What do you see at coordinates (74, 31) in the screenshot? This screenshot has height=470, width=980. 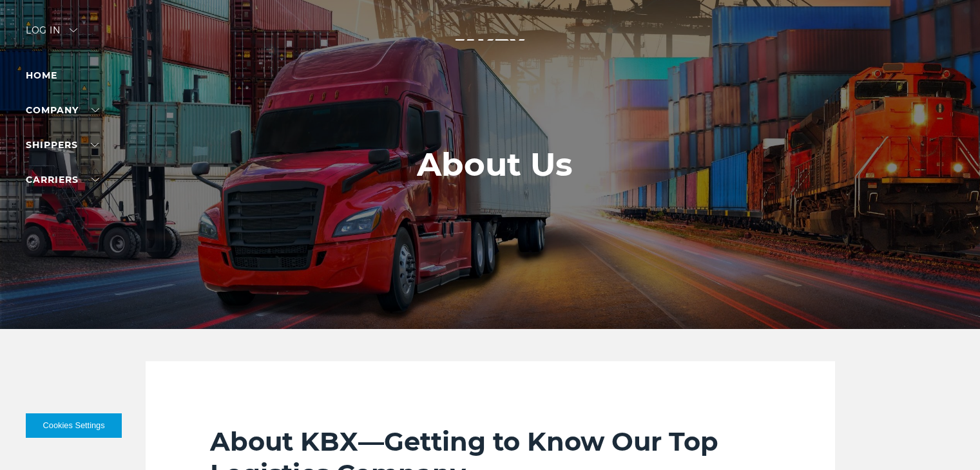 I see `img: arrow` at bounding box center [74, 31].